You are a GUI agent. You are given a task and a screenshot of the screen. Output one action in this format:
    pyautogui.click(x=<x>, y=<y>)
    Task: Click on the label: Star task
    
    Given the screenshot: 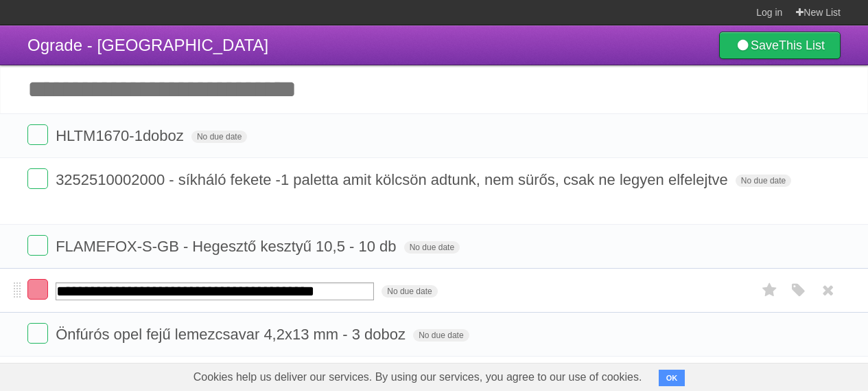 What is the action you would take?
    pyautogui.click(x=769, y=290)
    